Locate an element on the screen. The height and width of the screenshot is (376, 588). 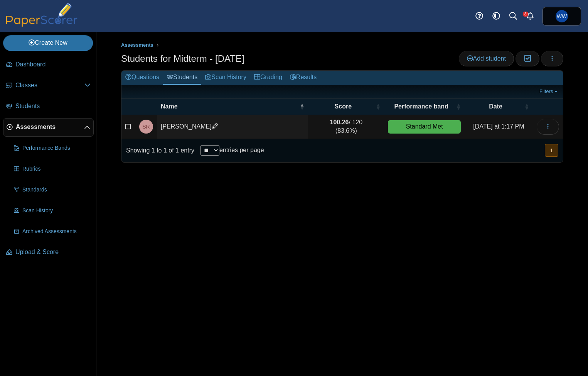
a: Results is located at coordinates (303, 78).